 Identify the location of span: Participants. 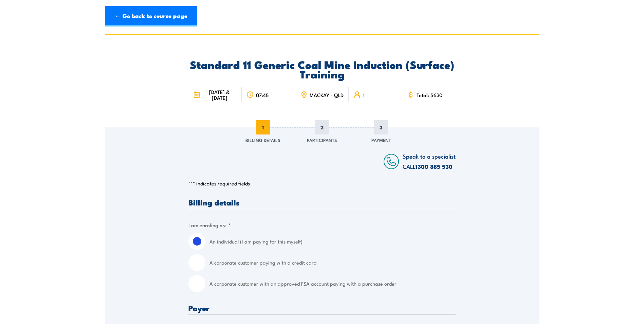
(322, 140).